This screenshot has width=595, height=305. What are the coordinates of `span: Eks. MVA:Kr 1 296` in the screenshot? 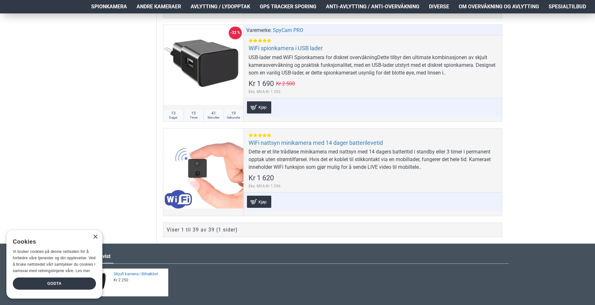 It's located at (265, 186).